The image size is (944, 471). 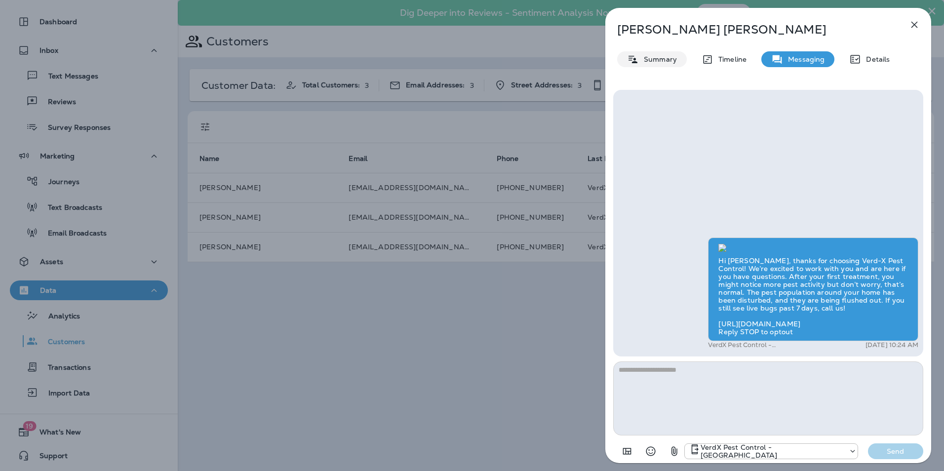 What do you see at coordinates (876, 59) in the screenshot?
I see `p: Details` at bounding box center [876, 59].